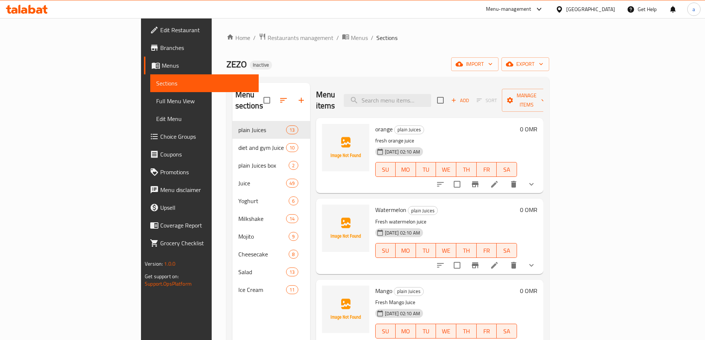  What do you see at coordinates (271, 219) in the screenshot?
I see `div: Milkshake14` at bounding box center [271, 219].